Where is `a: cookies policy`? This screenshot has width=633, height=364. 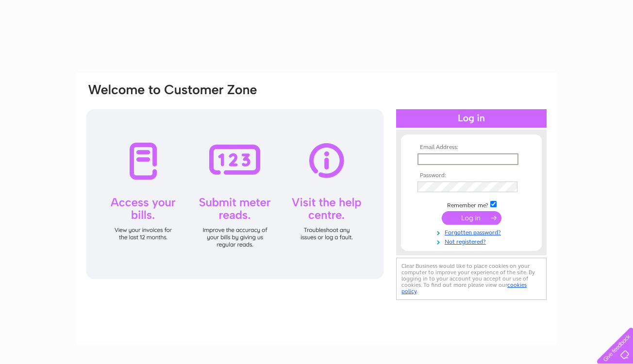
a: cookies policy is located at coordinates (464, 288).